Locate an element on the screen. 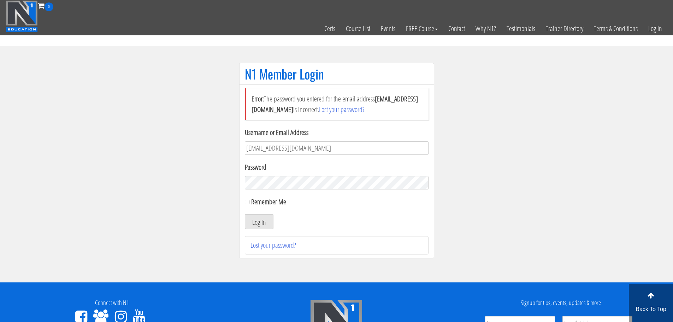 Image resolution: width=673 pixels, height=322 pixels. a: Course List is located at coordinates (358, 29).